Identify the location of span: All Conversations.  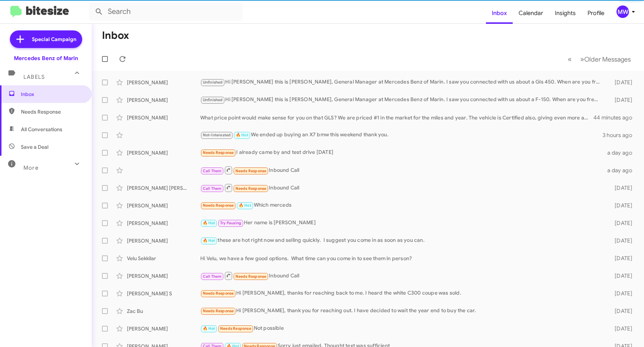
(42, 130).